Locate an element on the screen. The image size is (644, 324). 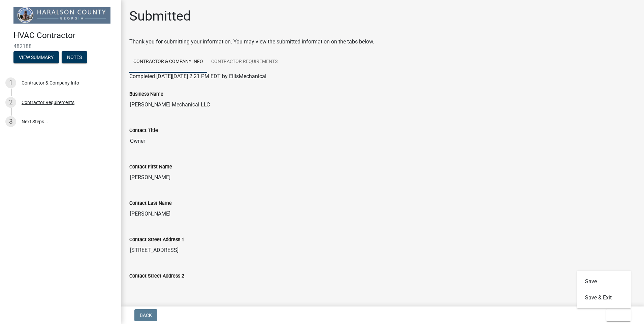
label: Contact First Name is located at coordinates (151, 167).